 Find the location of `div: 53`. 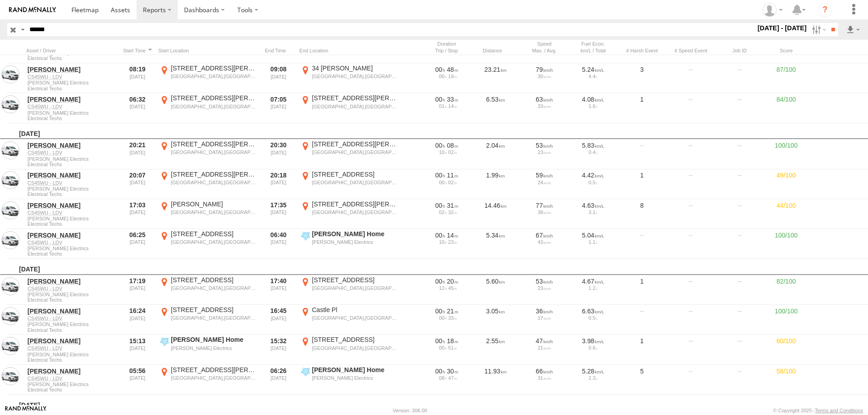

div: 53 is located at coordinates (544, 281).